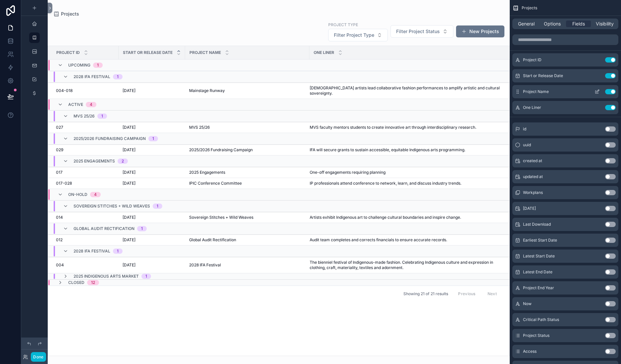  What do you see at coordinates (540, 241) in the screenshot?
I see `span: Earliest Start Date` at bounding box center [540, 241].